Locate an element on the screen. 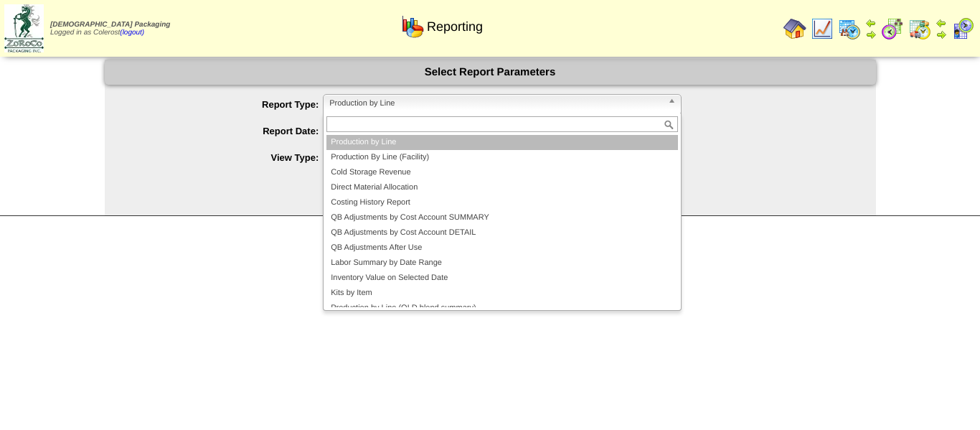  label: Report Date: is located at coordinates (228, 131).